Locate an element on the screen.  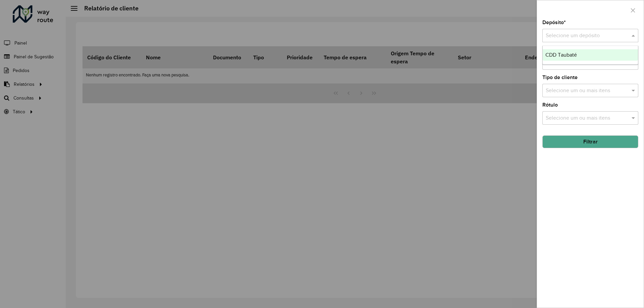
span: CDD Taubaté is located at coordinates (561, 55).